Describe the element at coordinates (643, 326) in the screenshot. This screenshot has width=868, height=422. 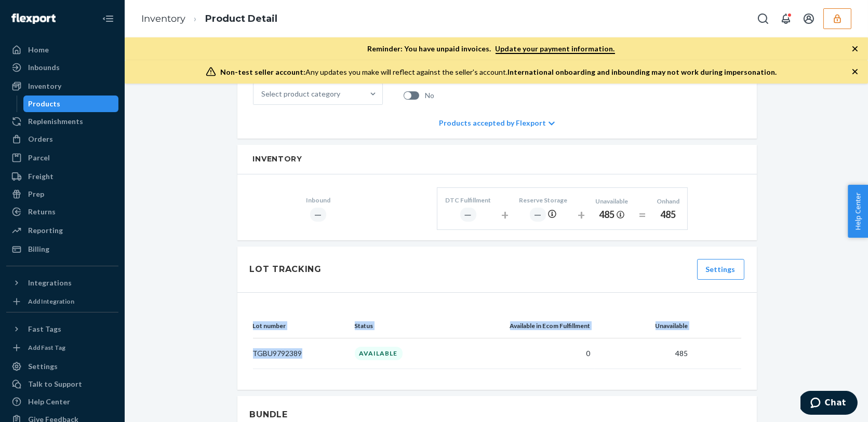
I see `th: Unavailable` at that location.